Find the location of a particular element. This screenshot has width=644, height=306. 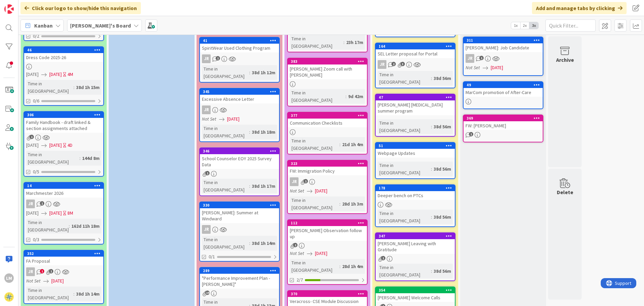

div: SEL Letter proposal for Portal is located at coordinates (415, 54).